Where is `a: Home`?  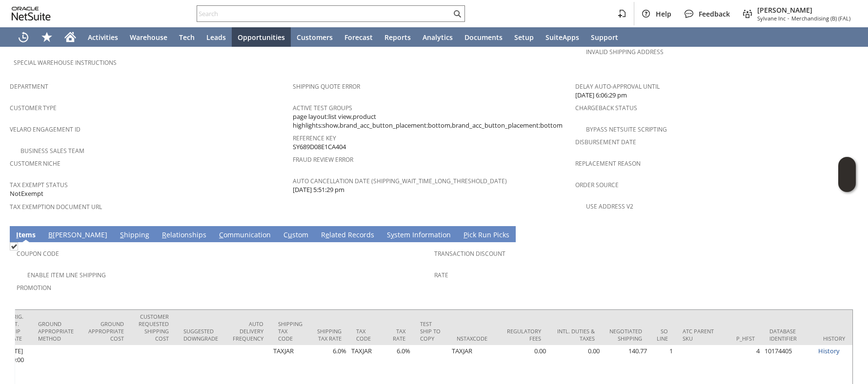 a: Home is located at coordinates (70, 37).